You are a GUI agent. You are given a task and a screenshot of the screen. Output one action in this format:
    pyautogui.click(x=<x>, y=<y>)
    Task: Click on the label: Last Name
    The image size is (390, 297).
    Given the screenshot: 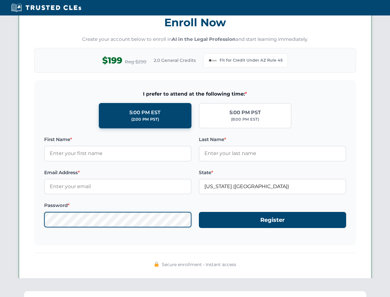 What is the action you would take?
    pyautogui.click(x=272, y=139)
    